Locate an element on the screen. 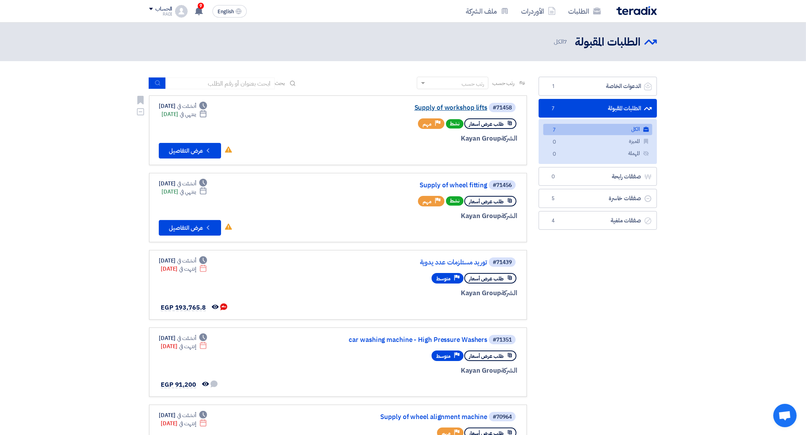 This screenshot has height=435, width=806. a: المميزة is located at coordinates (598, 141).